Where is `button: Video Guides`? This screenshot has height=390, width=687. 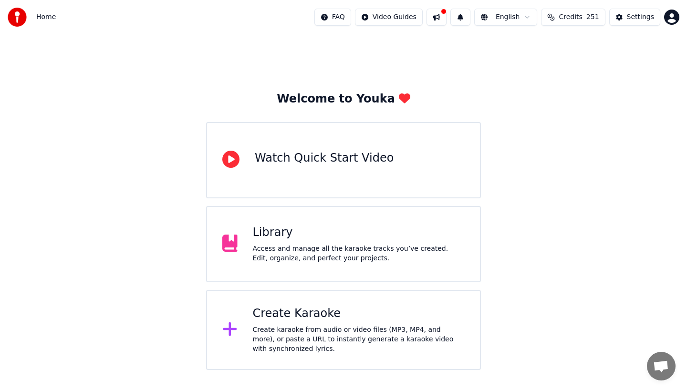
button: Video Guides is located at coordinates (389, 17).